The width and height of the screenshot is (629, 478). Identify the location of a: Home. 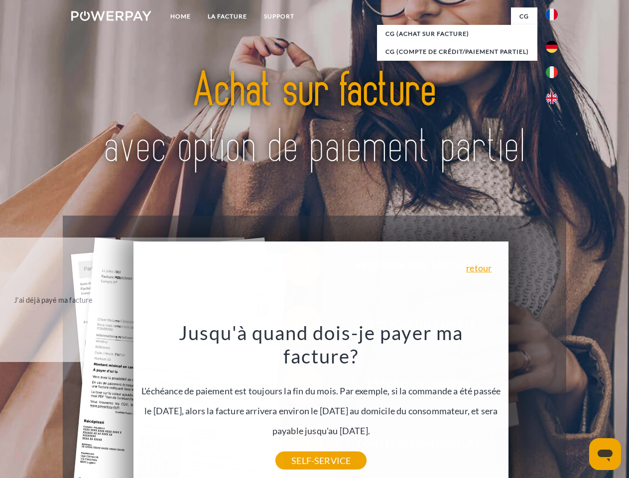
(180, 16).